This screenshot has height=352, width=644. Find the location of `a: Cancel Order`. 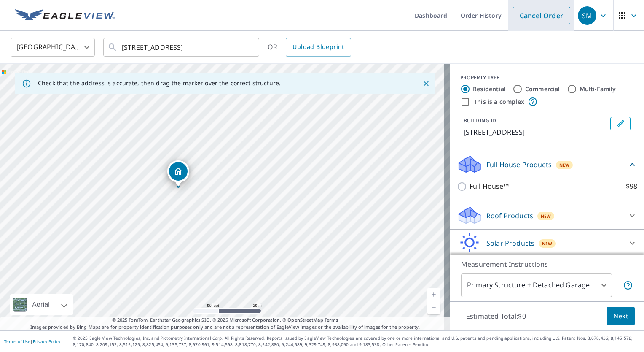

a: Cancel Order is located at coordinates (541, 15).